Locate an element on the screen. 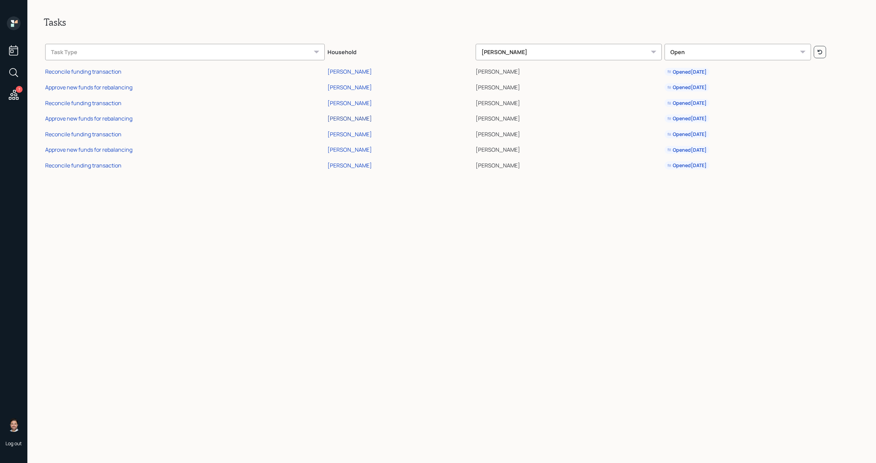 The image size is (876, 463). h2: Tasks is located at coordinates (452, 22).